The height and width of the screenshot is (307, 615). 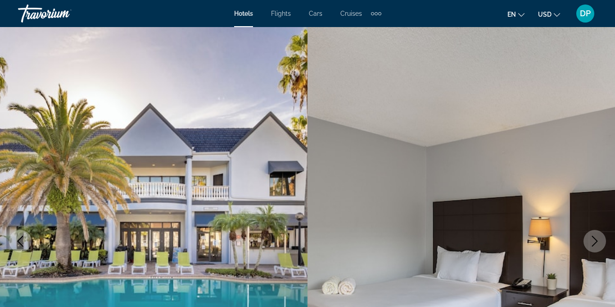 What do you see at coordinates (281, 14) in the screenshot?
I see `a: Flights` at bounding box center [281, 14].